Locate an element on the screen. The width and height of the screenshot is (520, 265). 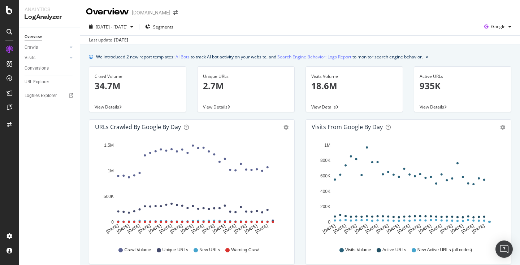
text: 200K is located at coordinates (325, 207).